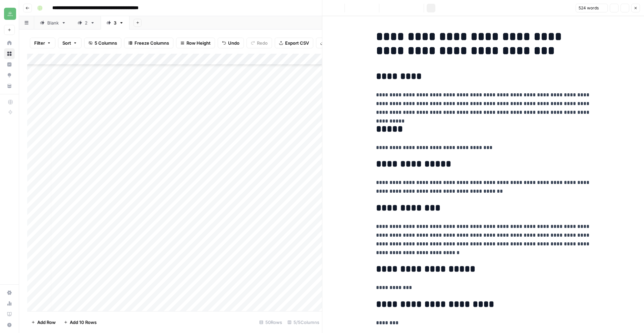  I want to click on a: Settings, so click(9, 293).